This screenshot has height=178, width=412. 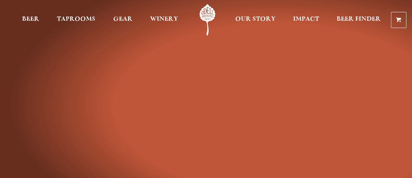 What do you see at coordinates (255, 19) in the screenshot?
I see `span: Our Story` at bounding box center [255, 19].